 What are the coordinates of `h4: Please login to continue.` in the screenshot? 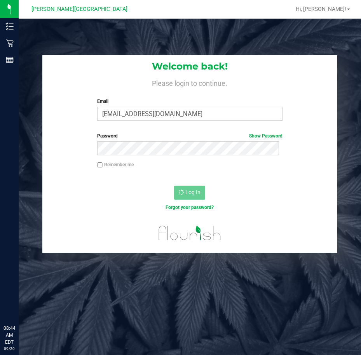 It's located at (190, 82).